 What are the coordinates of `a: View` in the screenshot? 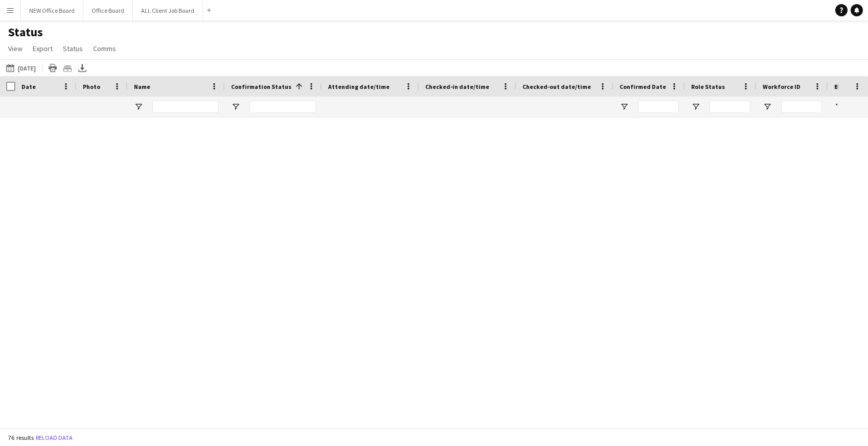 It's located at (15, 48).